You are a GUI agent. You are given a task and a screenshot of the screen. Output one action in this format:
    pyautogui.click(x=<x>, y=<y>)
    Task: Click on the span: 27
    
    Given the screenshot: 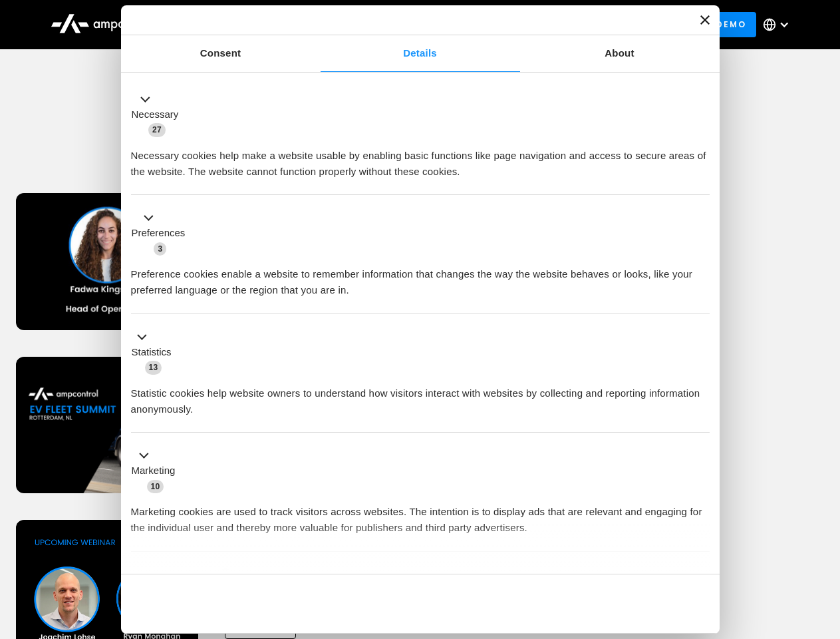 What is the action you would take?
    pyautogui.click(x=157, y=130)
    